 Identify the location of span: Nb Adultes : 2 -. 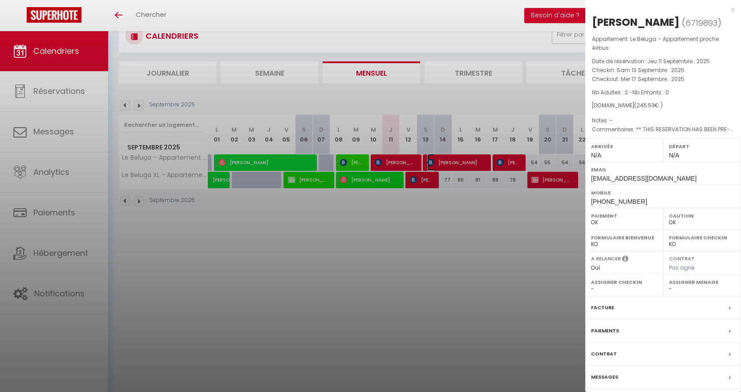
(630, 92).